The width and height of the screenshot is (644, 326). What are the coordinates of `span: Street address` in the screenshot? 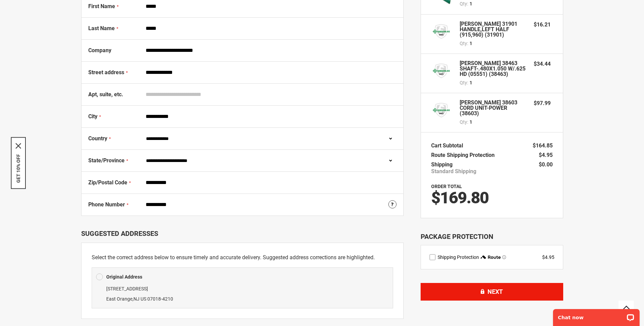 It's located at (106, 72).